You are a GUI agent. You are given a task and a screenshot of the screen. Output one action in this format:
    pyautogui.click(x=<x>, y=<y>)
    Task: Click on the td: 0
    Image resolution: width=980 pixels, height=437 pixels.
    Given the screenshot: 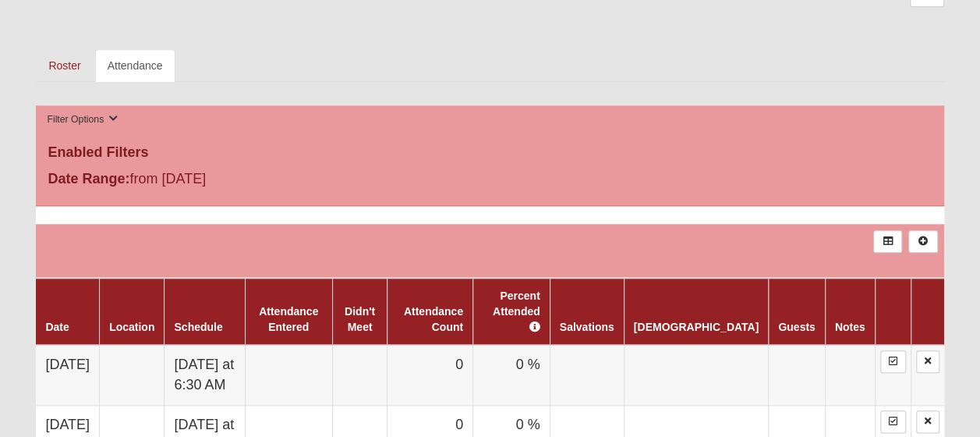 What is the action you would take?
    pyautogui.click(x=430, y=374)
    